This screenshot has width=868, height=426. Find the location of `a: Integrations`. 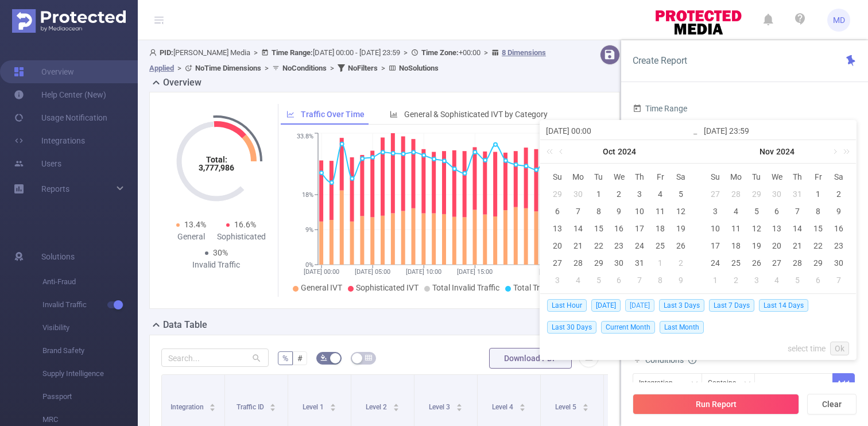

a: Integrations is located at coordinates (50, 140).